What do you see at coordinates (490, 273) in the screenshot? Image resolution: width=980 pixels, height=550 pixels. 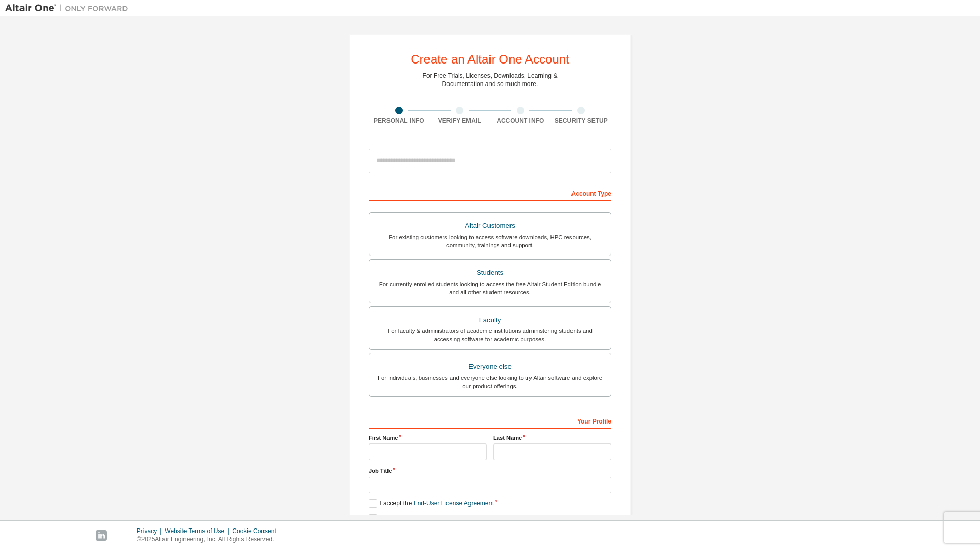 I see `div: Students` at bounding box center [490, 273].